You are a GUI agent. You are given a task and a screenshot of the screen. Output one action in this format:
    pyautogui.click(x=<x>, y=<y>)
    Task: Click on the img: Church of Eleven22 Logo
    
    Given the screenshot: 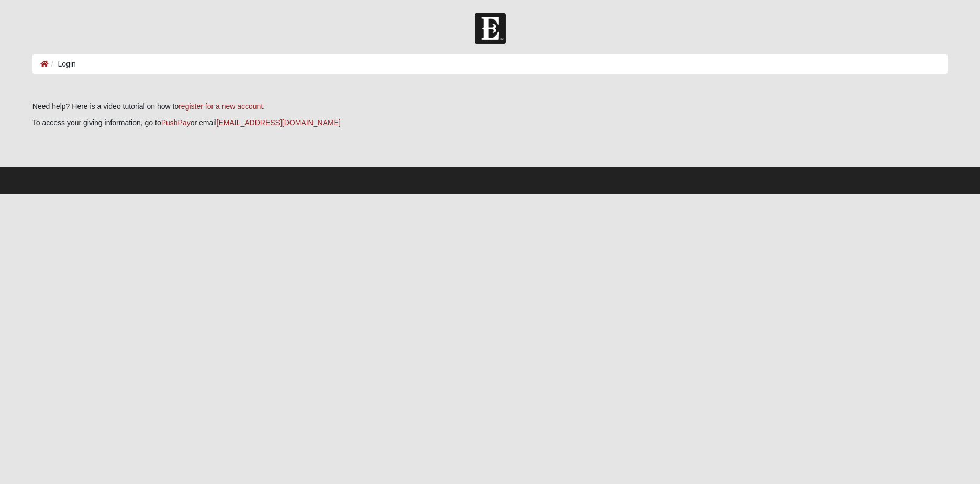 What is the action you would take?
    pyautogui.click(x=490, y=28)
    